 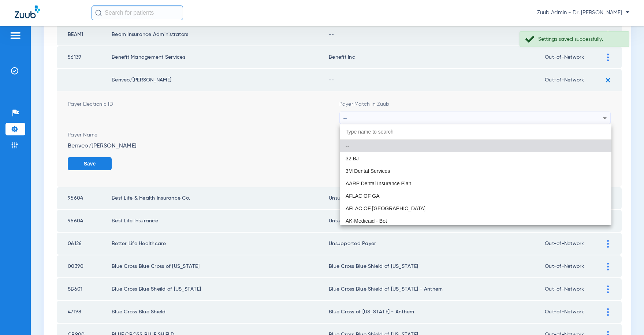 What do you see at coordinates (626, 317) in the screenshot?
I see `div: Chat Widget` at bounding box center [626, 317].